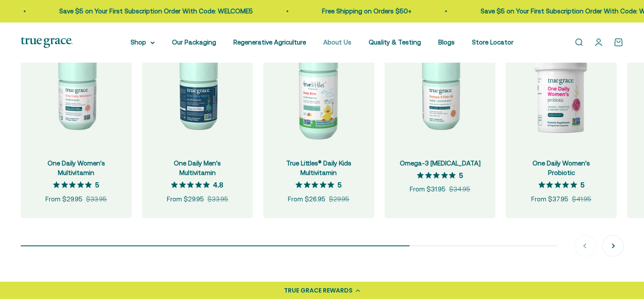 The image size is (644, 299). I want to click on compare-at-price: $41.95, so click(581, 200).